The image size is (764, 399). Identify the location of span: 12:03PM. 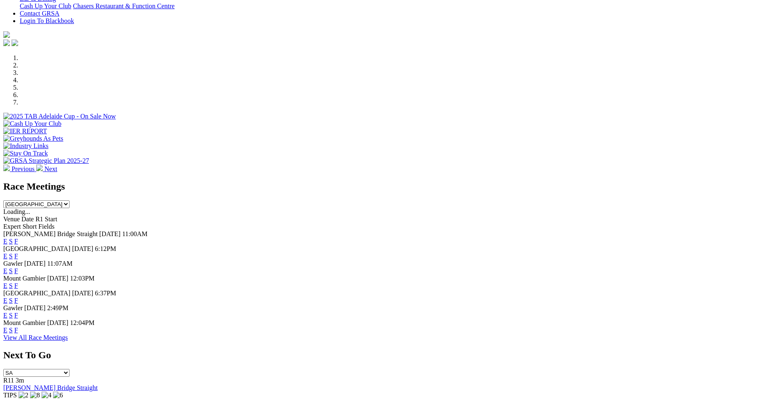
(82, 278).